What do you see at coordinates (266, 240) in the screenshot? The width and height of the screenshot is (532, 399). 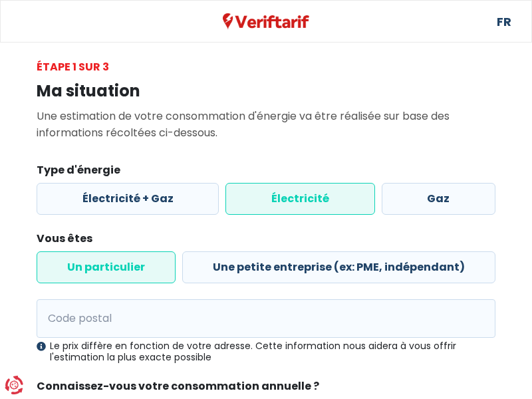 I see `legend: Vous êtes` at bounding box center [266, 240].